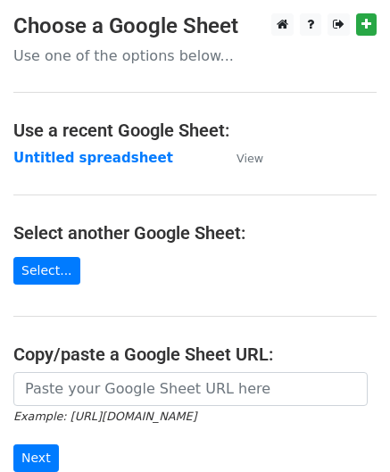 The height and width of the screenshot is (472, 390). I want to click on a: Select..., so click(46, 270).